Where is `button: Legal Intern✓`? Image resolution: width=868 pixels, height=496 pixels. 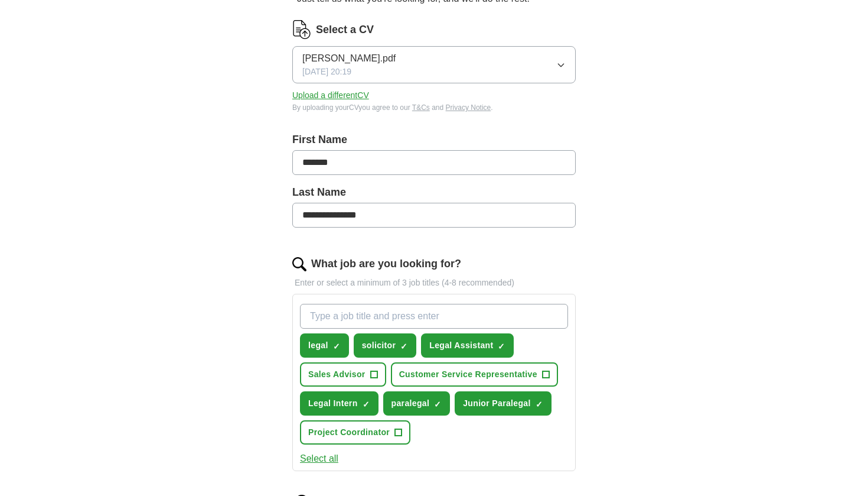
button: Legal Intern✓ is located at coordinates (339, 403).